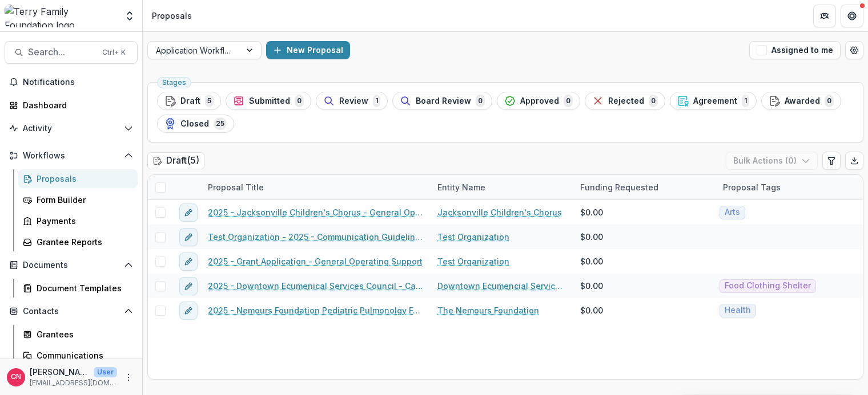 This screenshot has width=868, height=395. Describe the element at coordinates (316, 310) in the screenshot. I see `a: 2025 - Nemours Foundation Pediatric Pulmonolgy Fellowship Grant Application - Endowment` at that location.